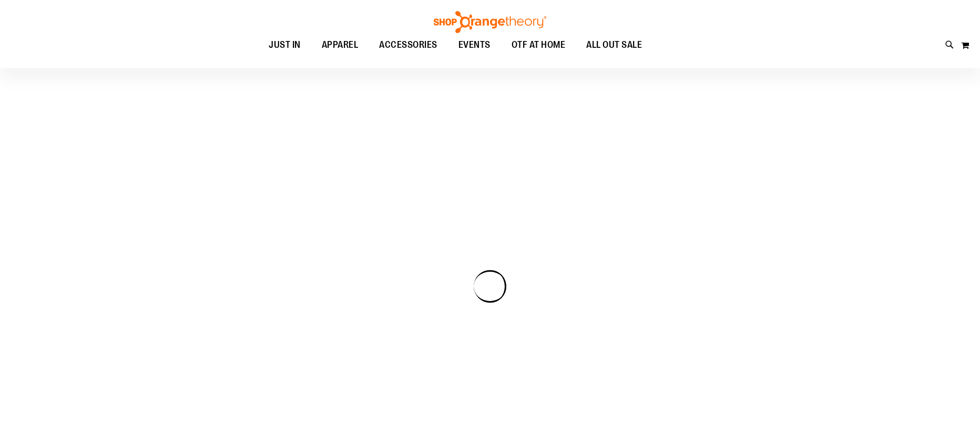 The width and height of the screenshot is (980, 443). Describe the element at coordinates (474, 45) in the screenshot. I see `span: EVENTS` at that location.